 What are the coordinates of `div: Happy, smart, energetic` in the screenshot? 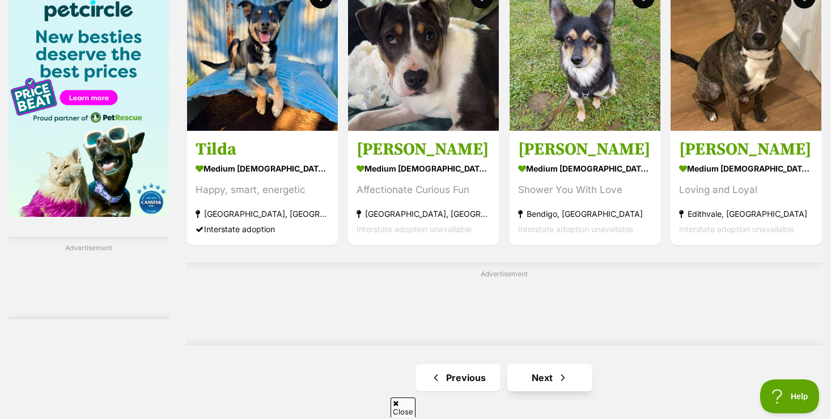 It's located at (262, 189).